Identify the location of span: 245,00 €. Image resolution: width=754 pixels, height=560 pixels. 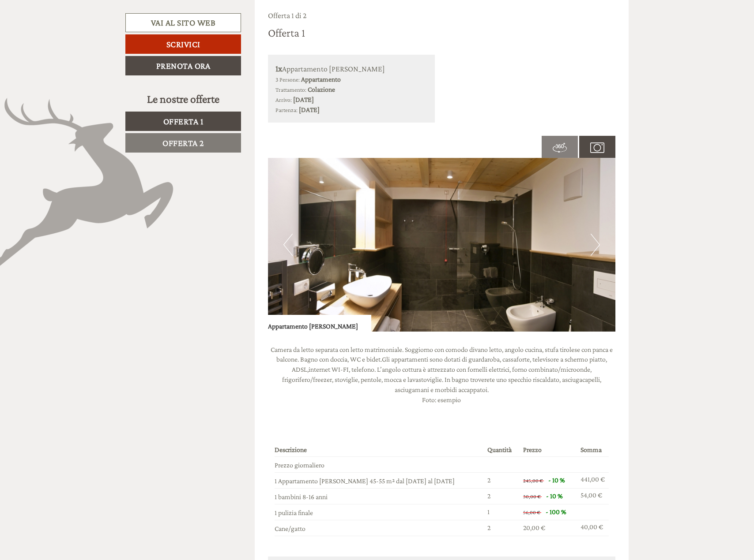
(532, 481).